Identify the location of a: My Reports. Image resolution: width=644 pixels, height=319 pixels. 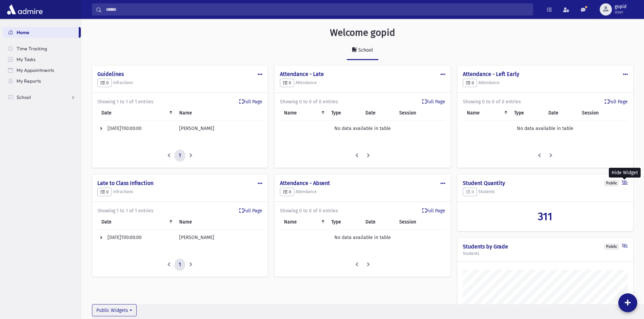
(41, 81).